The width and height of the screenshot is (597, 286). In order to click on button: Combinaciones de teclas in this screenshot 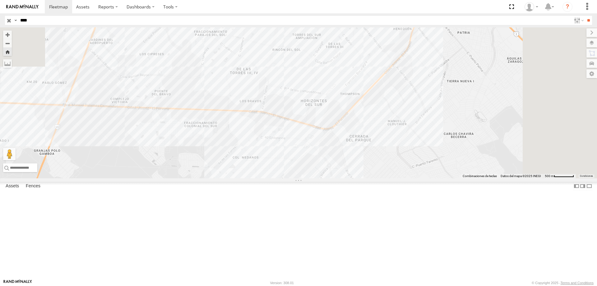, I will do `click(480, 176)`.